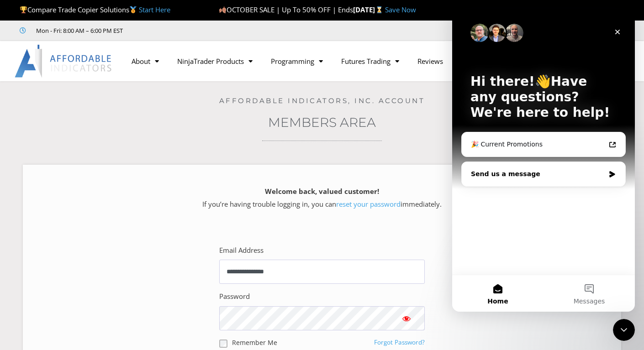 The width and height of the screenshot is (644, 350). Describe the element at coordinates (400, 10) in the screenshot. I see `a: Save Now` at that location.